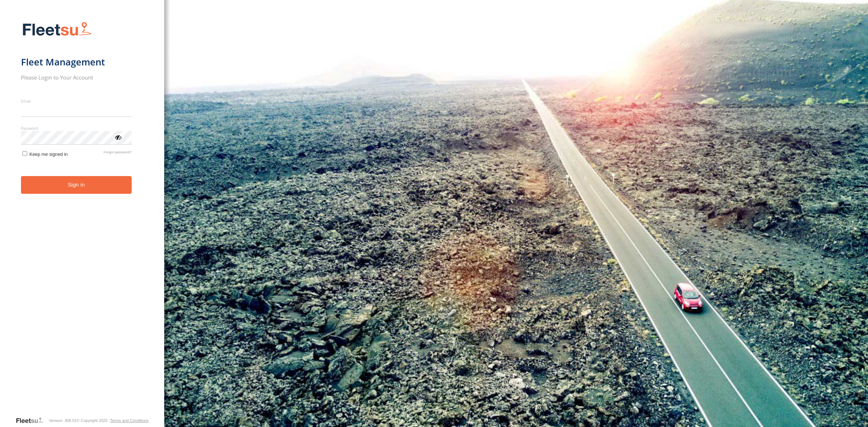  Describe the element at coordinates (49, 154) in the screenshot. I see `span: Keep me signed in` at that location.